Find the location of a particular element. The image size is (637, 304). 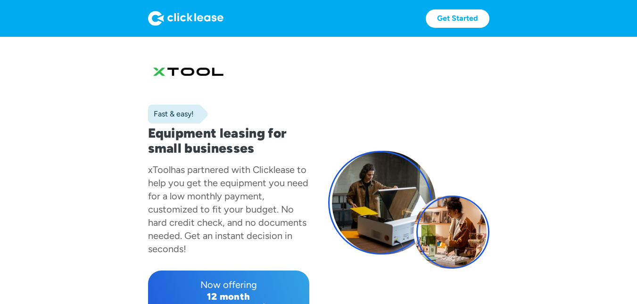

div: xTool is located at coordinates (159, 170).